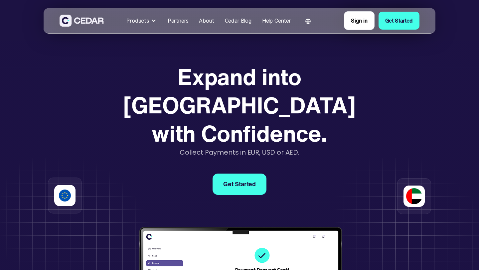  I want to click on img: world icon, so click(308, 21).